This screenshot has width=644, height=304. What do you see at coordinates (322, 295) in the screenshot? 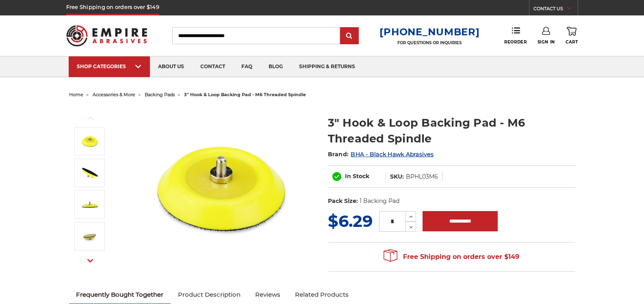
I see `a: Related Products` at bounding box center [322, 295].